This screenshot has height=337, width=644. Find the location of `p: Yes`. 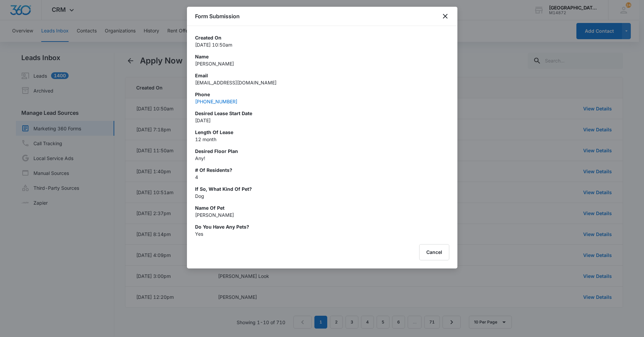

p: Yes is located at coordinates (322, 234).